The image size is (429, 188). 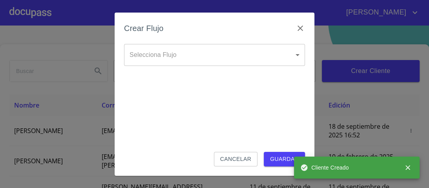 I want to click on button: Guardar, so click(x=284, y=159).